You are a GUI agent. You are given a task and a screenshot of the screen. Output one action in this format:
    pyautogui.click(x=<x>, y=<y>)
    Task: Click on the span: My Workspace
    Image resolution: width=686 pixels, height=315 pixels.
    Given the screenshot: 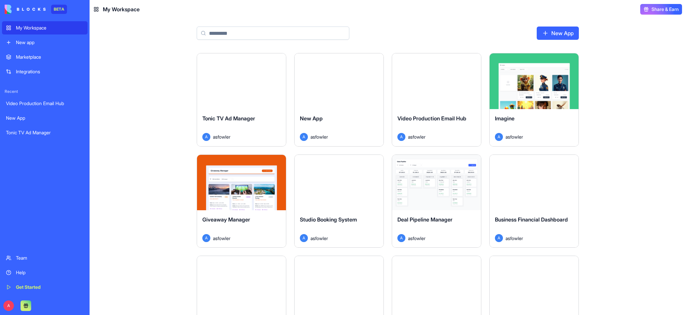 What is the action you would take?
    pyautogui.click(x=121, y=9)
    